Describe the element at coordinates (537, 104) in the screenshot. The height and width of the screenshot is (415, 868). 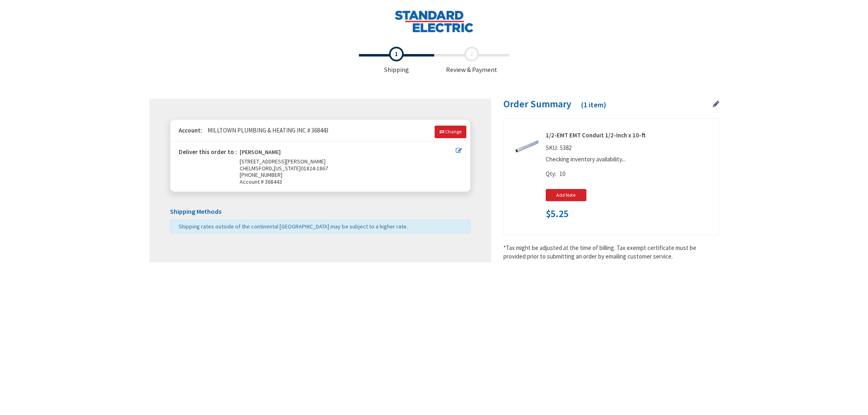
I see `span: Order Summary` at that location.